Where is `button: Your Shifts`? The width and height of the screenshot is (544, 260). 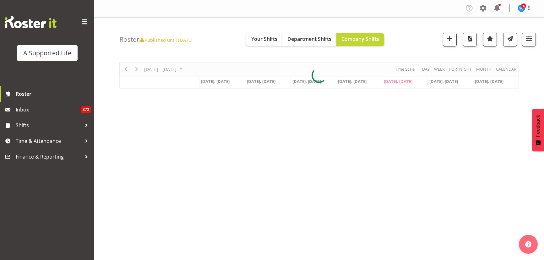 button: Your Shifts is located at coordinates (264, 40).